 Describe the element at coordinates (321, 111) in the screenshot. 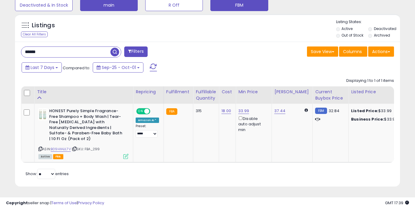

I see `small: FBM` at that location.